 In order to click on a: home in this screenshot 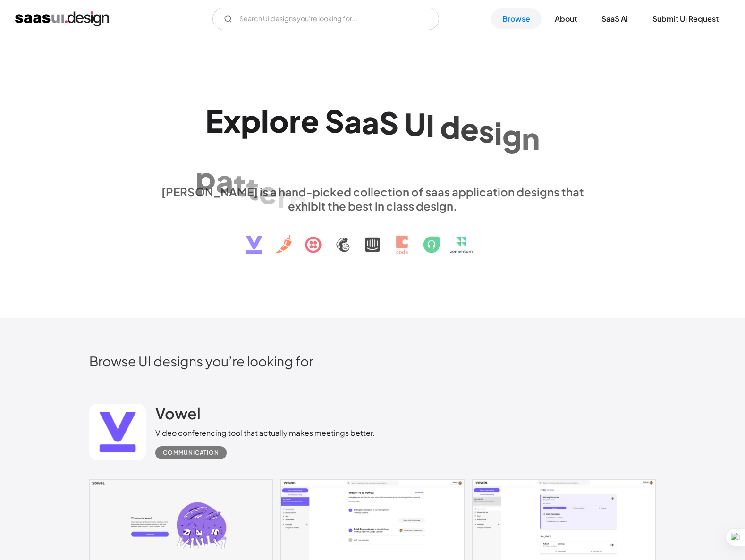, I will do `click(62, 19)`.